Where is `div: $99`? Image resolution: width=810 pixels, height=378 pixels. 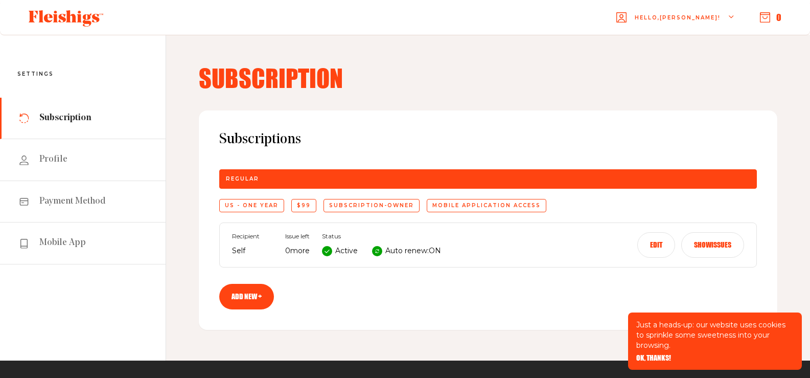
div: $99 is located at coordinates (303, 205).